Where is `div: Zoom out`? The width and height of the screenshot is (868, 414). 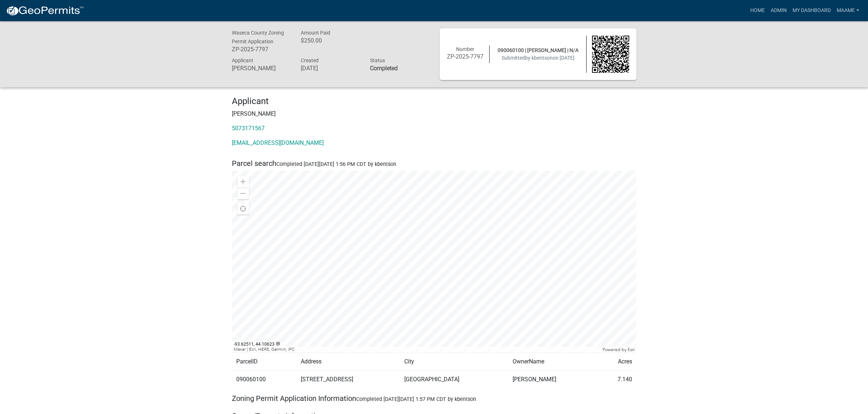 div: Zoom out is located at coordinates (243, 193).